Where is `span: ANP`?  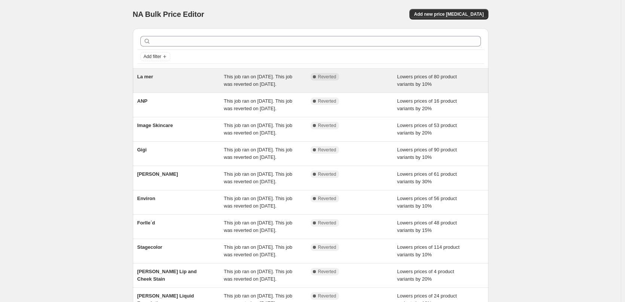
span: ANP is located at coordinates (142, 101).